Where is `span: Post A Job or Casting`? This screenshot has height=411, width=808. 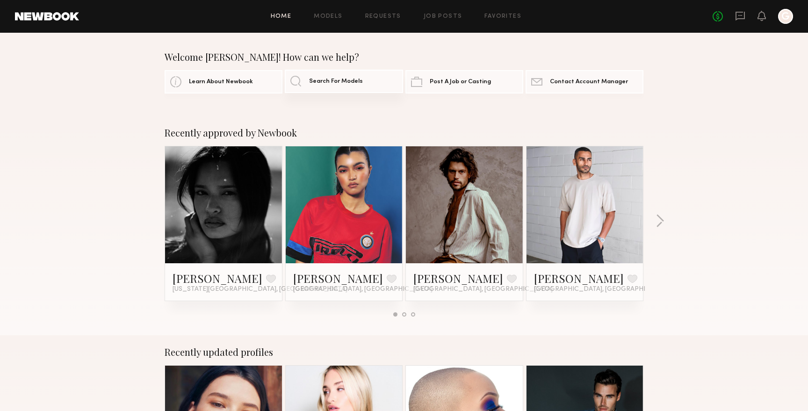
span: Post A Job or Casting is located at coordinates (460, 82).